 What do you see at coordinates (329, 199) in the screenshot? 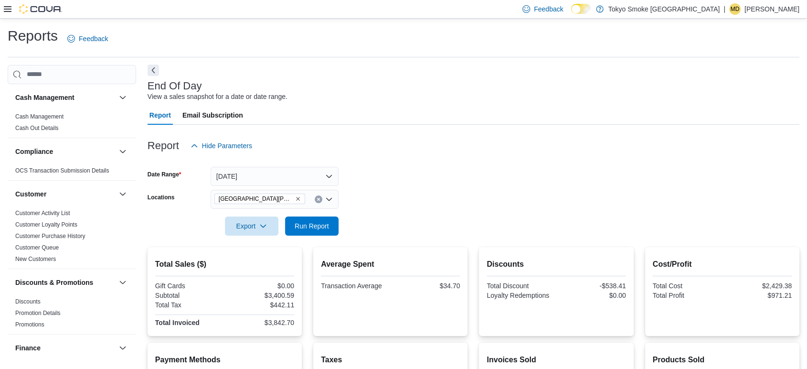
I see `button: Open list of options` at bounding box center [329, 199].